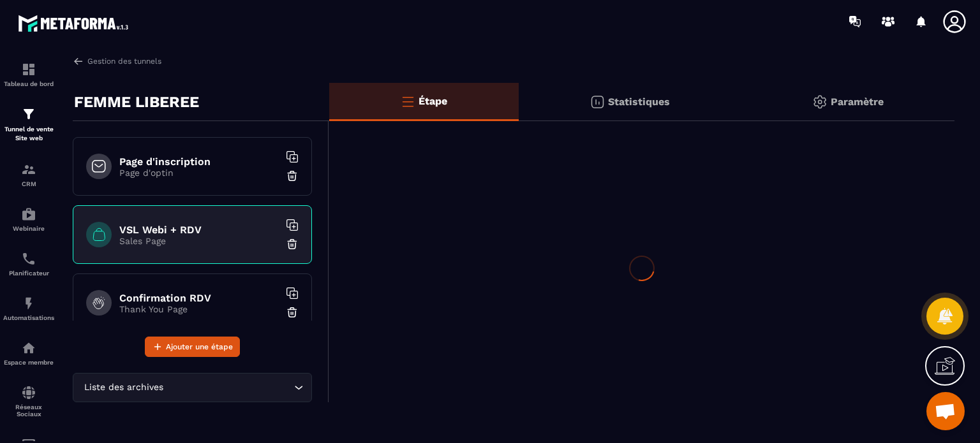 This screenshot has height=443, width=980. I want to click on p: Thank You Page, so click(199, 310).